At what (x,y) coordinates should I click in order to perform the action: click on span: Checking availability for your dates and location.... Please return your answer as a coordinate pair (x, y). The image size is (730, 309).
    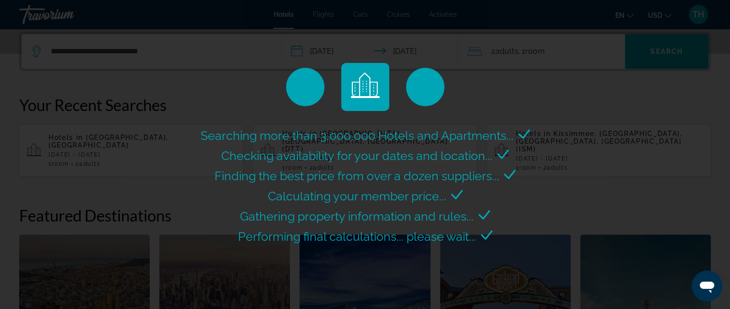
    Looking at the image, I should click on (357, 156).